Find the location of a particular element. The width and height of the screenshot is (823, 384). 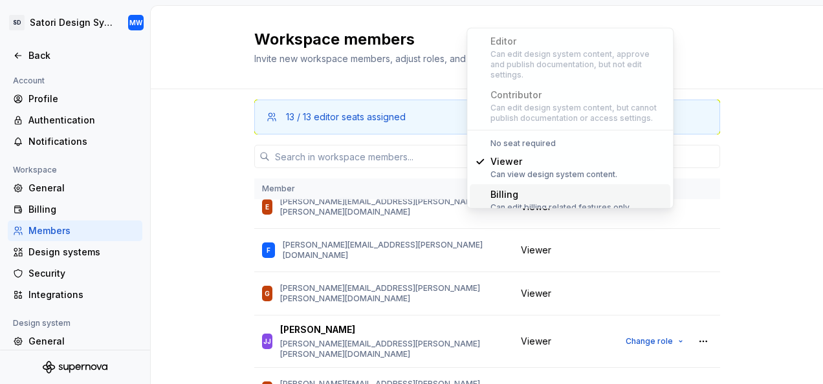

div: Satori Design System is located at coordinates (71, 23).